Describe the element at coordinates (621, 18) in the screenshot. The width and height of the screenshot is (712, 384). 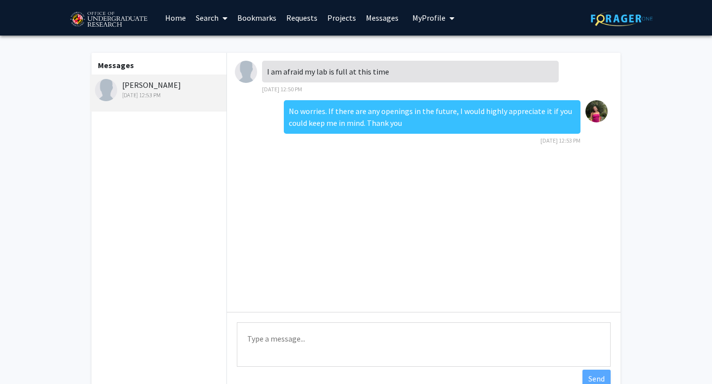
I see `img: ForagerOne Logo` at that location.